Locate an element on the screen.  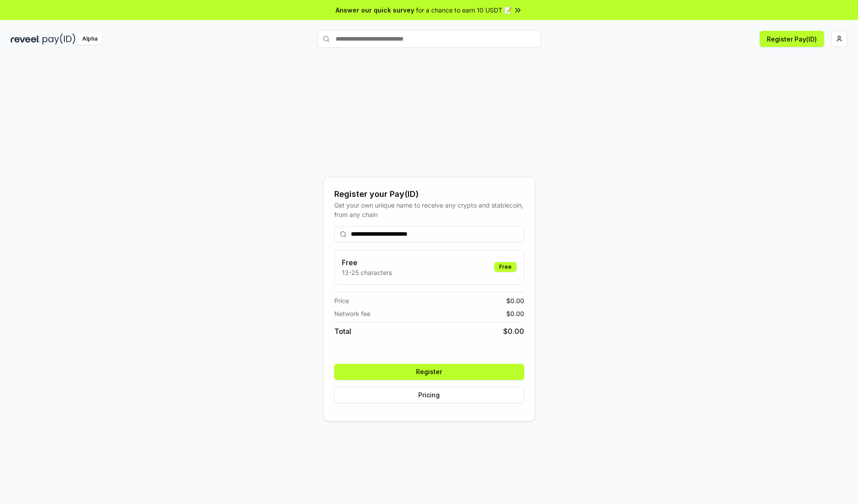
span: Price is located at coordinates (341, 300).